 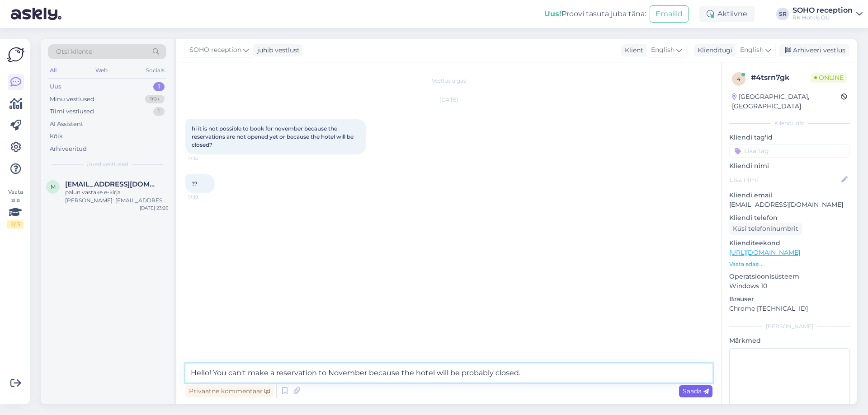 I want to click on span: 4, so click(x=739, y=79).